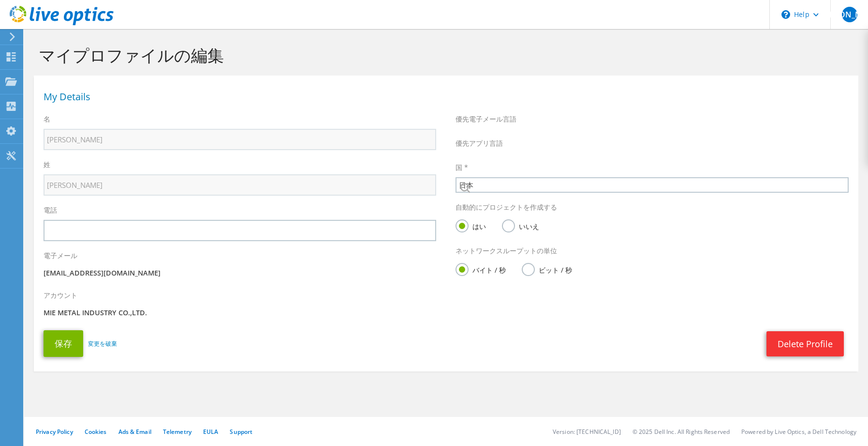 The width and height of the screenshot is (868, 446). What do you see at coordinates (54, 431) in the screenshot?
I see `a: Privacy Policy` at bounding box center [54, 431].